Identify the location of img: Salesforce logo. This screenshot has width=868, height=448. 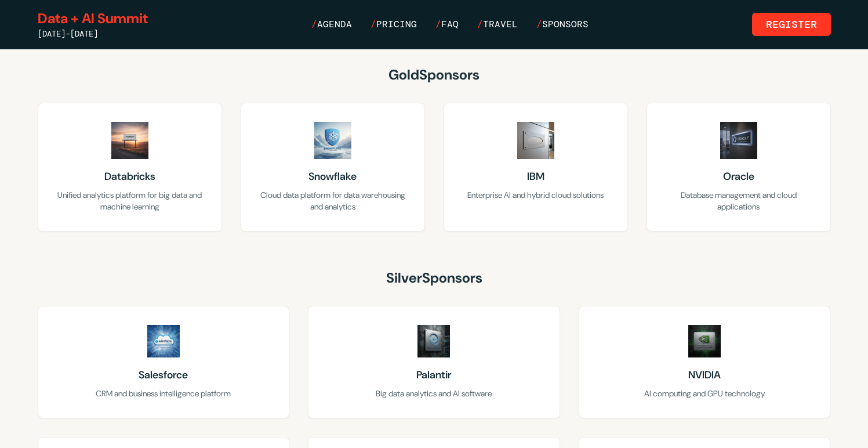
(164, 341).